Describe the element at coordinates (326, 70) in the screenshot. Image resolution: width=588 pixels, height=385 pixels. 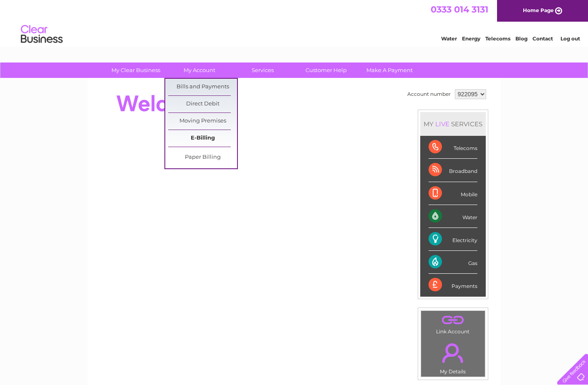
I see `a: Customer Help` at that location.